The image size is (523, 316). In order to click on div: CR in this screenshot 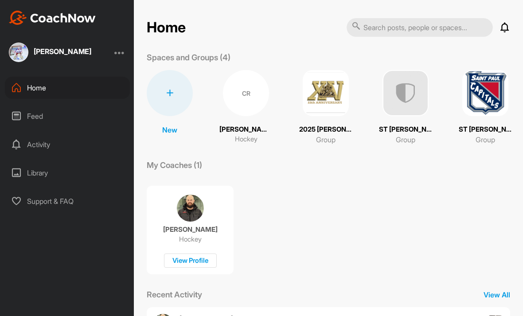, I will do `click(246, 93)`.